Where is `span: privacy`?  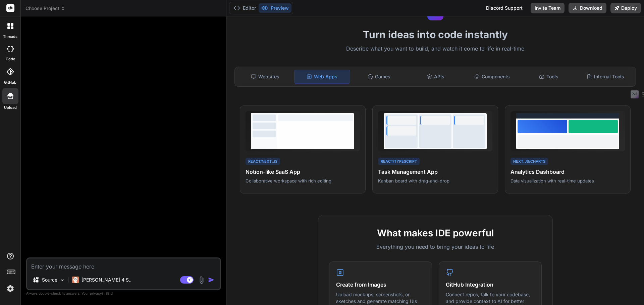
span: privacy is located at coordinates (96, 294).